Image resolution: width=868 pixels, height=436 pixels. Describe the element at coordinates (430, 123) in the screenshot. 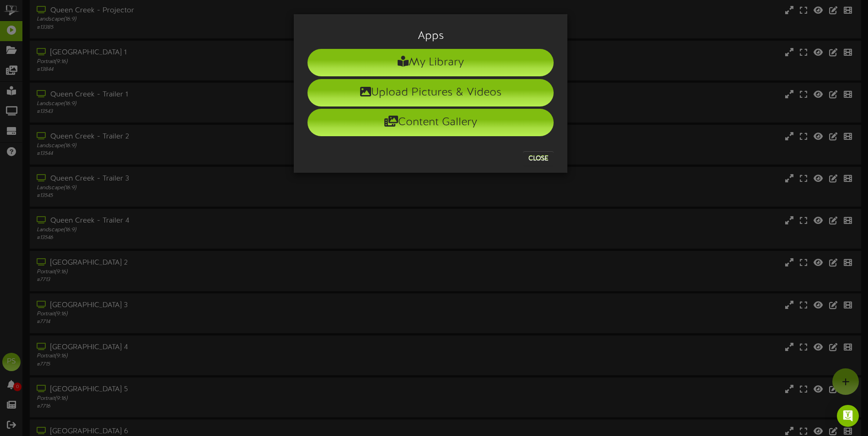

I see `li: Content Gallery` at that location.